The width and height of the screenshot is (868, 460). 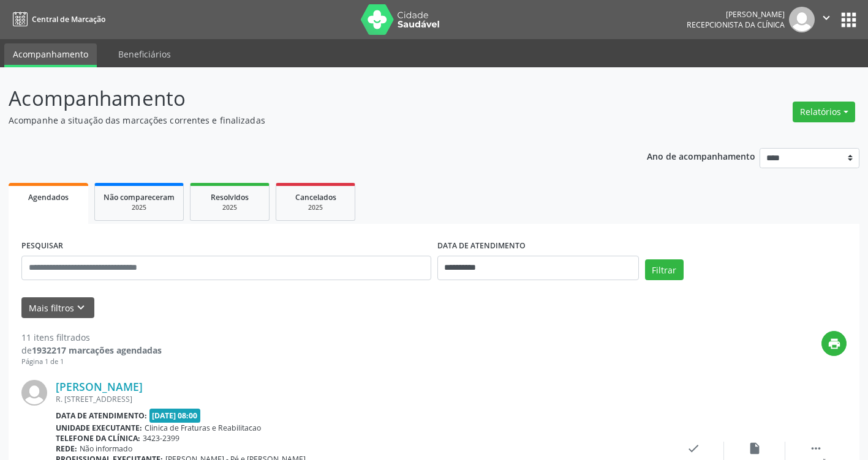 What do you see at coordinates (230, 197) in the screenshot?
I see `span: Resolvidos` at bounding box center [230, 197].